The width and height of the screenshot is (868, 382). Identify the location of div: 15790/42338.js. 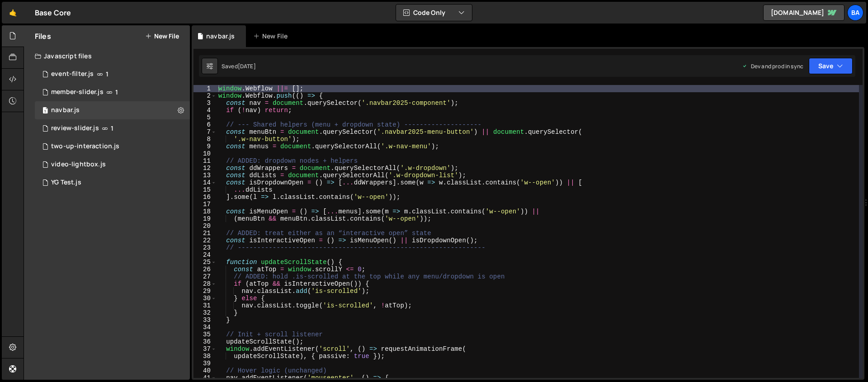
(112, 182).